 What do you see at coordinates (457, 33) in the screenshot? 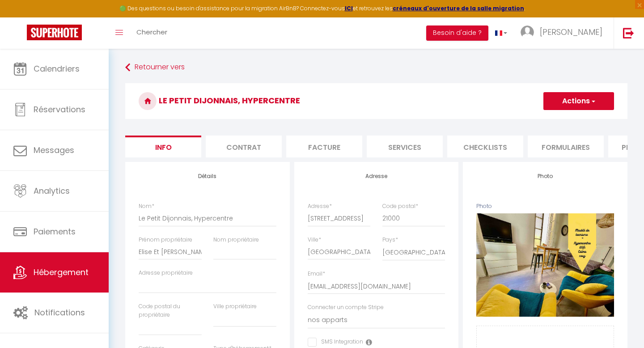
I see `button: Besoin d'aide ?` at bounding box center [457, 33].